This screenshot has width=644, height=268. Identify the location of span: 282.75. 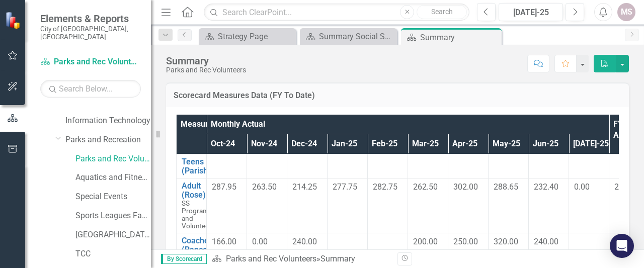
(385, 187).